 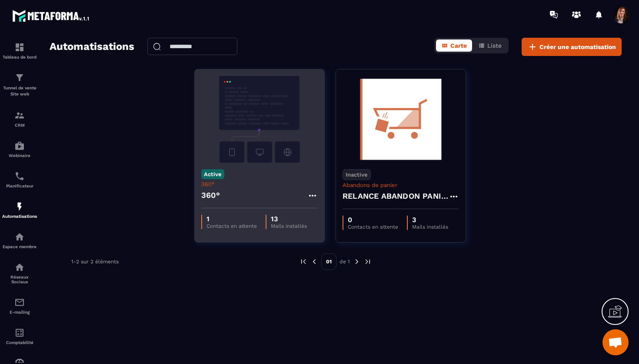 I want to click on img: email, so click(x=20, y=303).